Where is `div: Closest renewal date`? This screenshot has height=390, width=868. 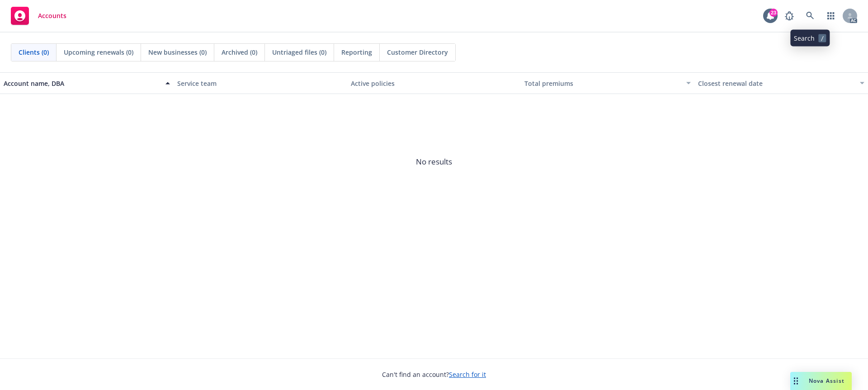
div: Closest renewal date is located at coordinates (776, 83).